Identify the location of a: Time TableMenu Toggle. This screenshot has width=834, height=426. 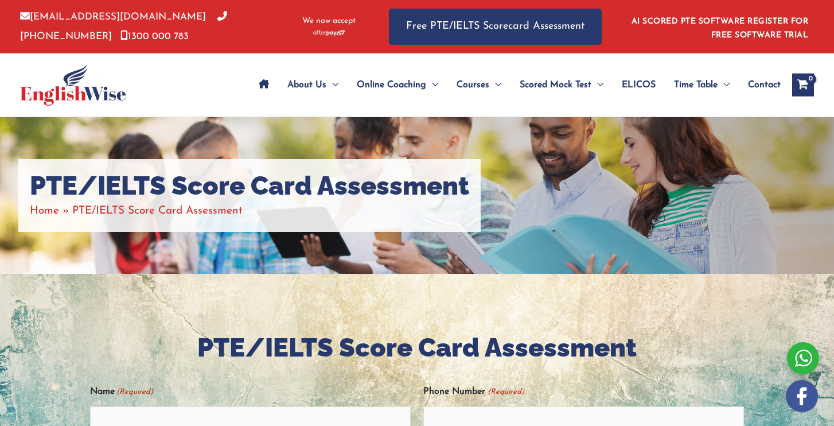
(702, 85).